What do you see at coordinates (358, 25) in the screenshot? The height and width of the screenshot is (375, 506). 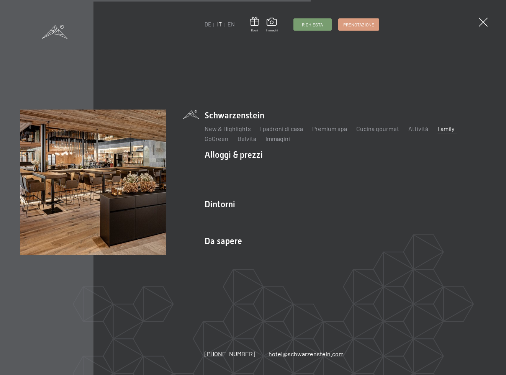 I see `span: Prenotazione` at bounding box center [358, 25].